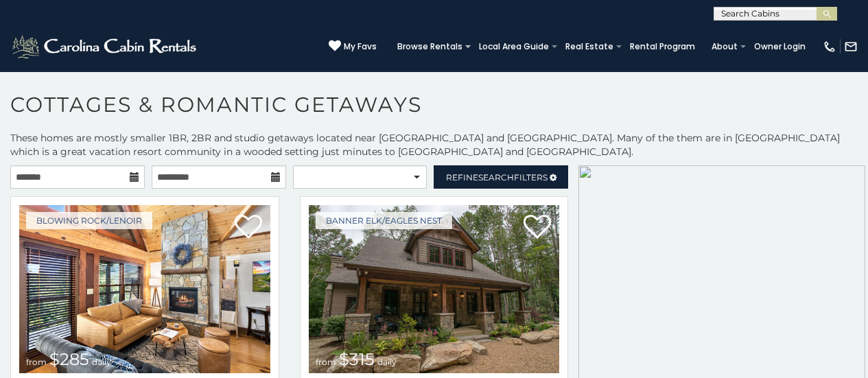 The image size is (868, 378). What do you see at coordinates (430, 47) in the screenshot?
I see `a: Browse Rentals` at bounding box center [430, 47].